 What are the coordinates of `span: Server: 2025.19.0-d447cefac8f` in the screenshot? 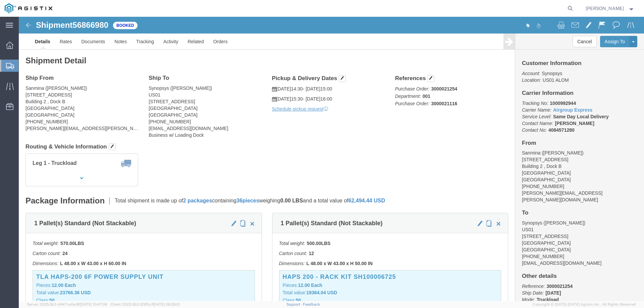 It's located at (67, 305).